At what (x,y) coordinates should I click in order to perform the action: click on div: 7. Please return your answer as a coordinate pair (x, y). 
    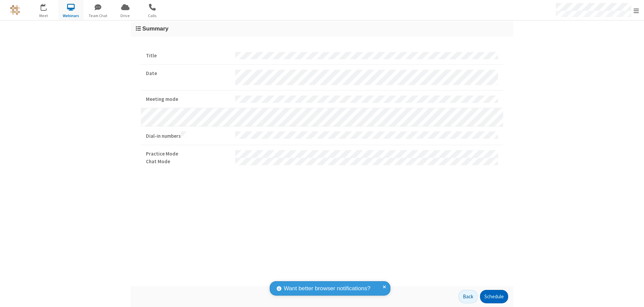
    Looking at the image, I should click on (47, 6).